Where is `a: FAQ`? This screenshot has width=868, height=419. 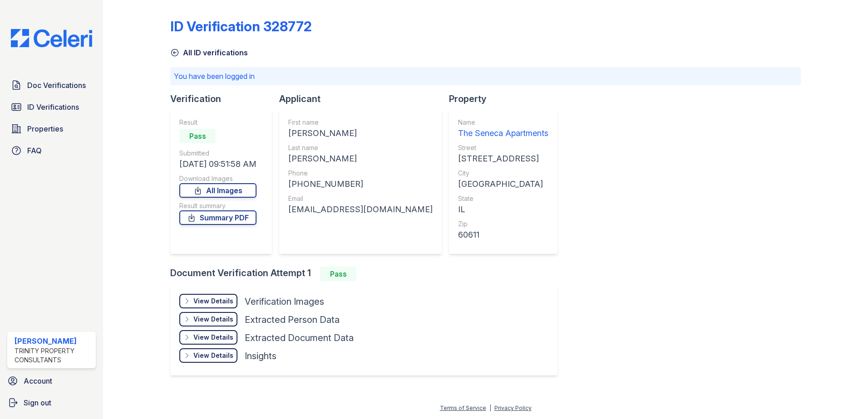 a: FAQ is located at coordinates (52, 151).